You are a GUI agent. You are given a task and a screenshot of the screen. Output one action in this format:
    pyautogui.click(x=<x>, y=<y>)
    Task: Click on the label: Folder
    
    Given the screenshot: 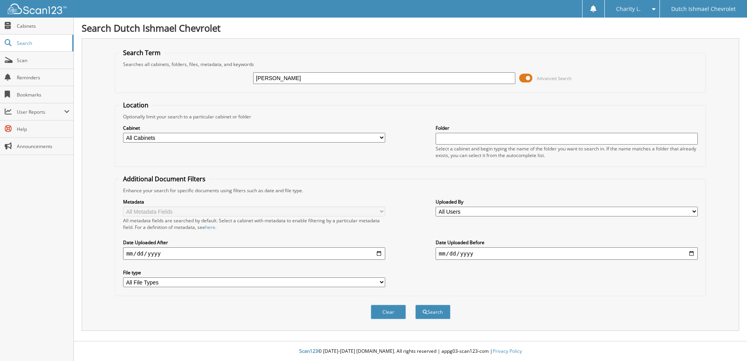 What is the action you would take?
    pyautogui.click(x=567, y=128)
    